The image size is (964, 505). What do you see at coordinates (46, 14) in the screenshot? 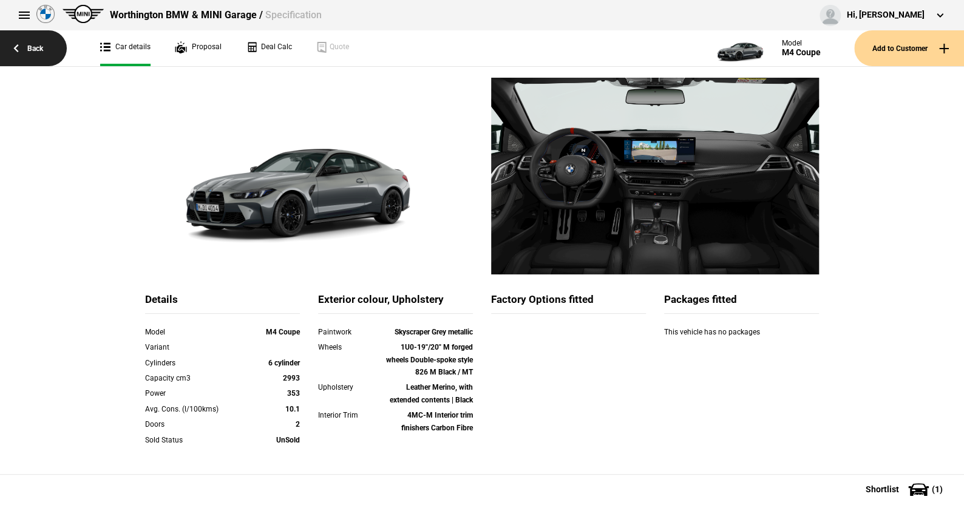
I see `img: bmw.png` at bounding box center [46, 14].